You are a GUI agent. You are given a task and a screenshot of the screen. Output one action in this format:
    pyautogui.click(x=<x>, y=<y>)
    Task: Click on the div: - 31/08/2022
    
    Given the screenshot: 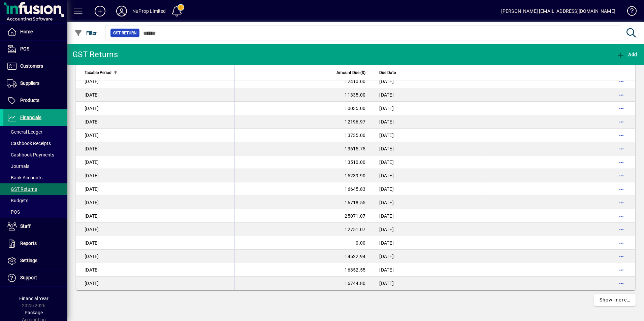 What is the action you would take?
    pyautogui.click(x=92, y=135)
    